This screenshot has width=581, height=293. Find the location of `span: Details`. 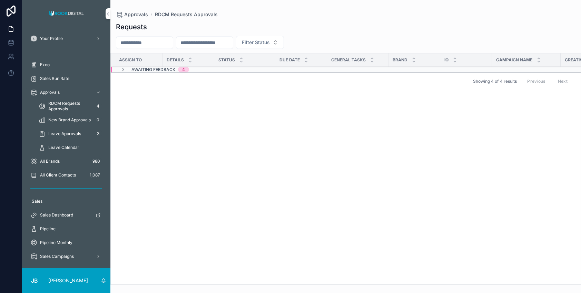

span: Details is located at coordinates (175, 60).